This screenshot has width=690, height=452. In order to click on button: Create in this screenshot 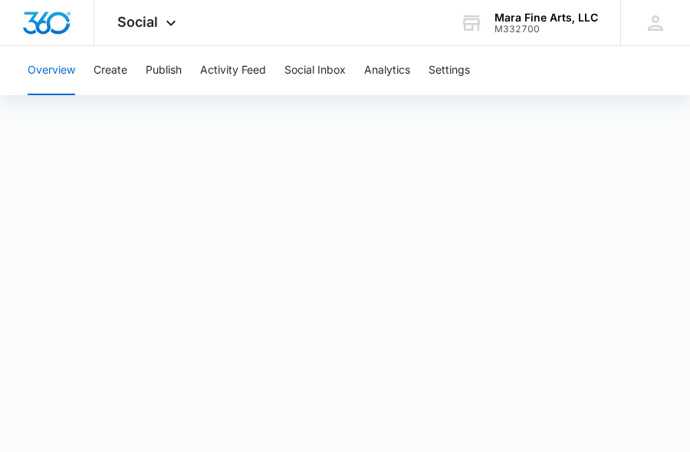, I will do `click(110, 71)`.